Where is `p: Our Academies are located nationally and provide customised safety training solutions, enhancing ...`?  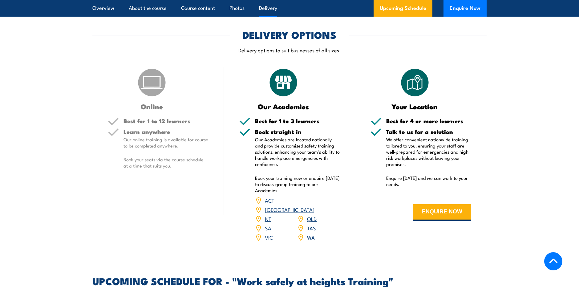
p: Our Academies are located nationally and provide customised safety training solutions, enhancing ... is located at coordinates (298, 152).